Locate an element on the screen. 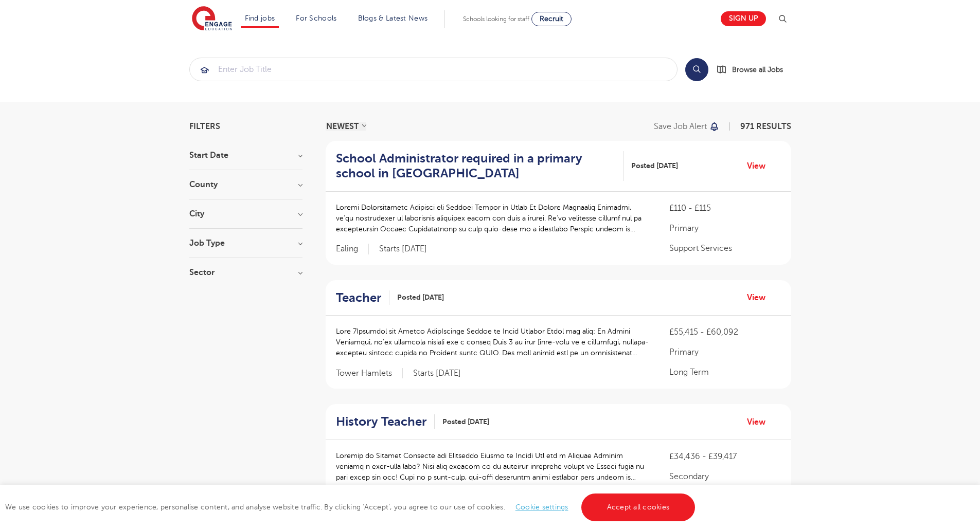 The width and height of the screenshot is (980, 530). div: Submit is located at coordinates (433, 69).